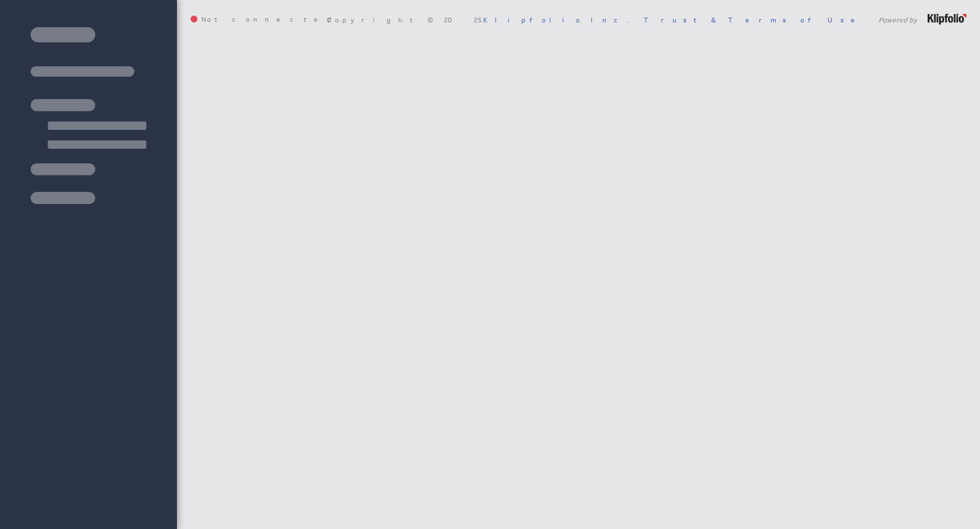 The width and height of the screenshot is (980, 529). What do you see at coordinates (946, 19) in the screenshot?
I see `img: logo-footer.png` at bounding box center [946, 19].